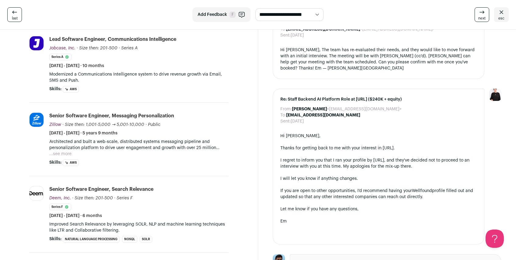 The width and height of the screenshot is (516, 260). I want to click on p: Improved Search Relevance by leveraging SOLR, NLP and machine learning techniques like LTR and Co..., so click(139, 227).